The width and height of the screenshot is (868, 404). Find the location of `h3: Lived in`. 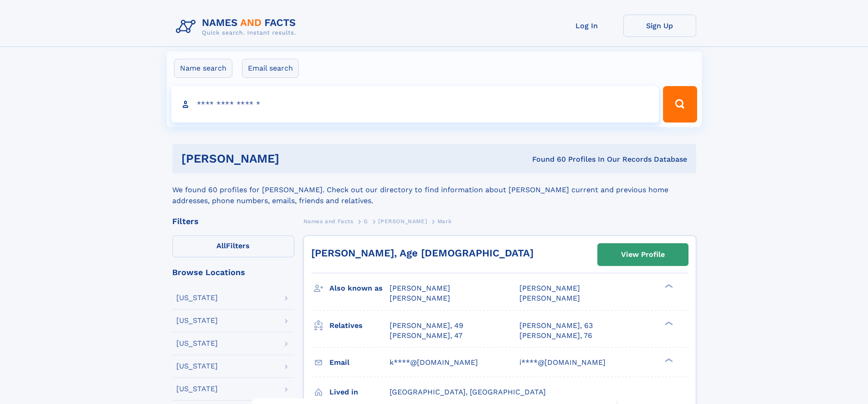

h3: Lived in is located at coordinates (360, 392).